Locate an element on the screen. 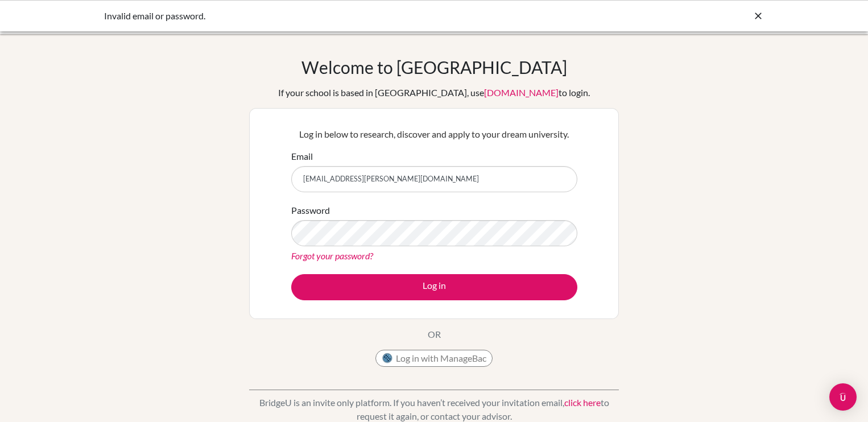 Image resolution: width=868 pixels, height=422 pixels. label: Password is located at coordinates (311, 210).